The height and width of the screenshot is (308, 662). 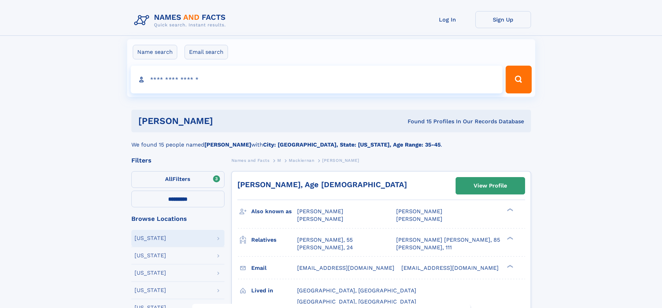 I want to click on div: View Profile, so click(x=490, y=186).